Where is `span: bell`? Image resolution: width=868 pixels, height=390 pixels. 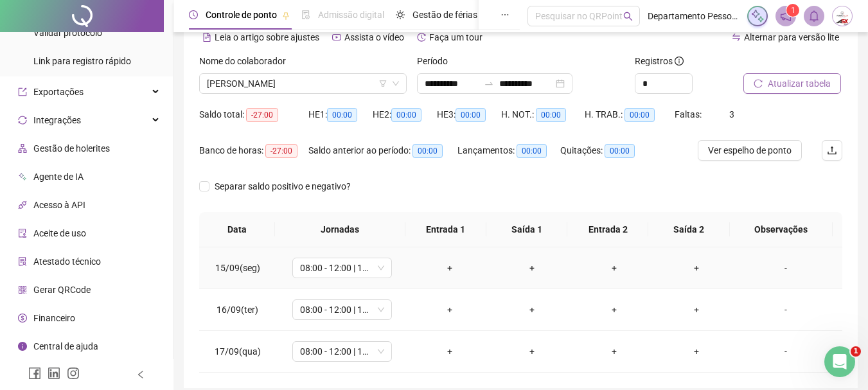 span: bell is located at coordinates (814, 16).